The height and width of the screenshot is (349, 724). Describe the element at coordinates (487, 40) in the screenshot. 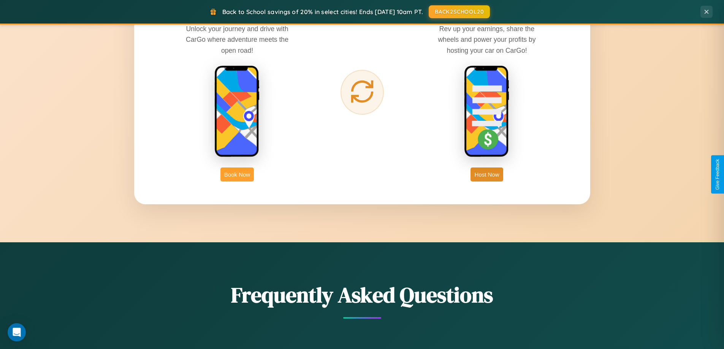

I see `p: Rev up your earnings, share the wheels and power your profits by hosting your car on CarGo!` at that location.